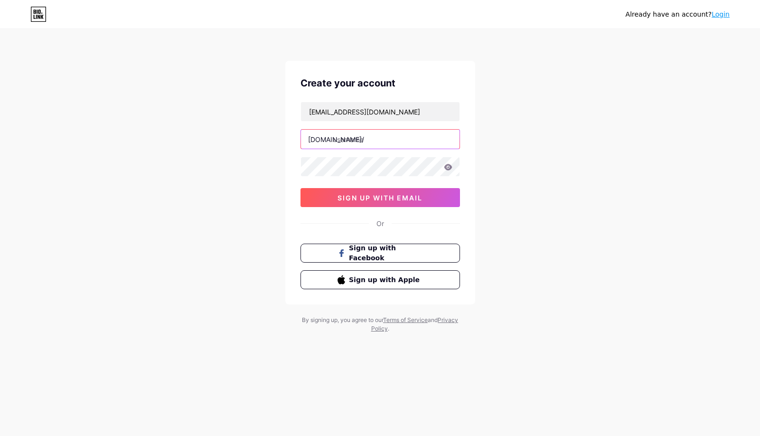 The width and height of the screenshot is (760, 436). I want to click on input: username, so click(380, 139).